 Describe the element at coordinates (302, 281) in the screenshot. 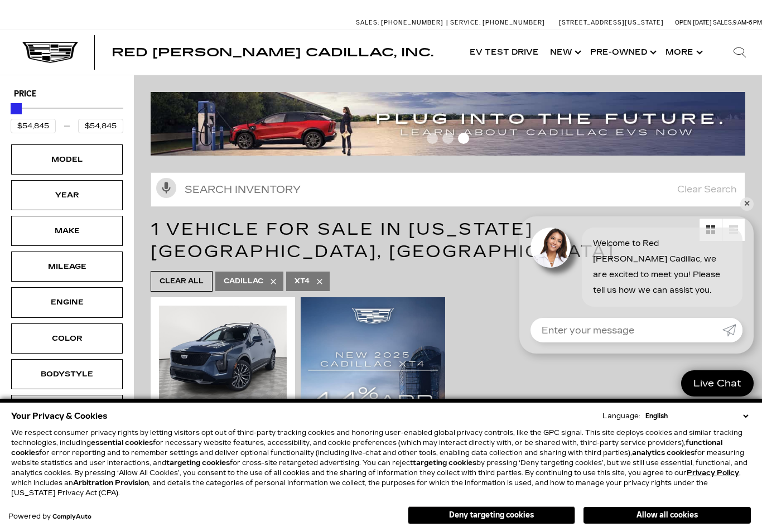

I see `span: XT4` at that location.